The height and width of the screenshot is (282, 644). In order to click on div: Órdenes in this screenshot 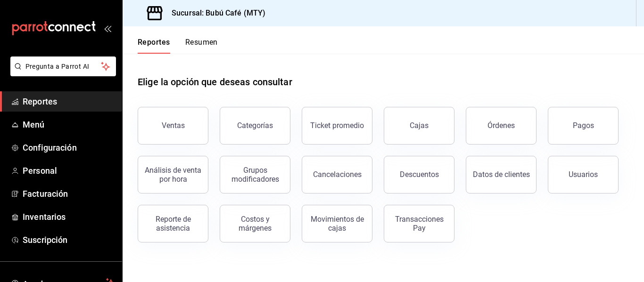, I will do `click(501, 125)`.